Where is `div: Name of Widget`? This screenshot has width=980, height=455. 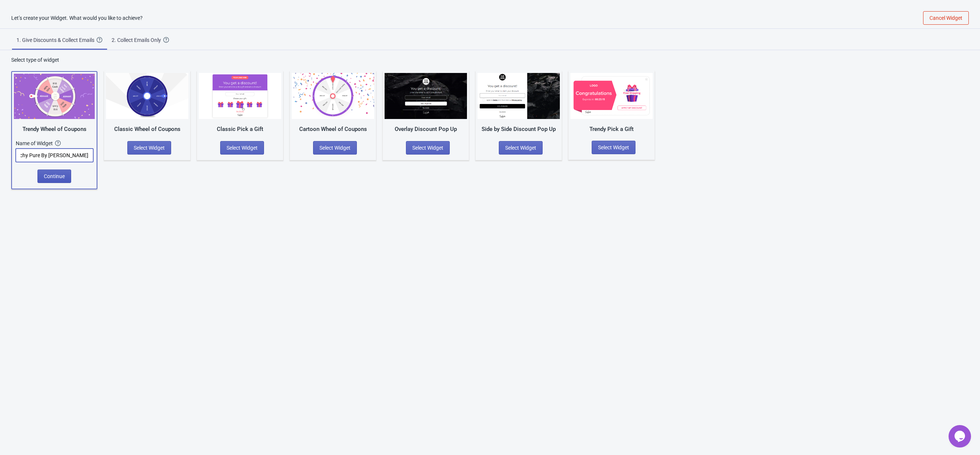 div: Name of Widget is located at coordinates (36, 143).